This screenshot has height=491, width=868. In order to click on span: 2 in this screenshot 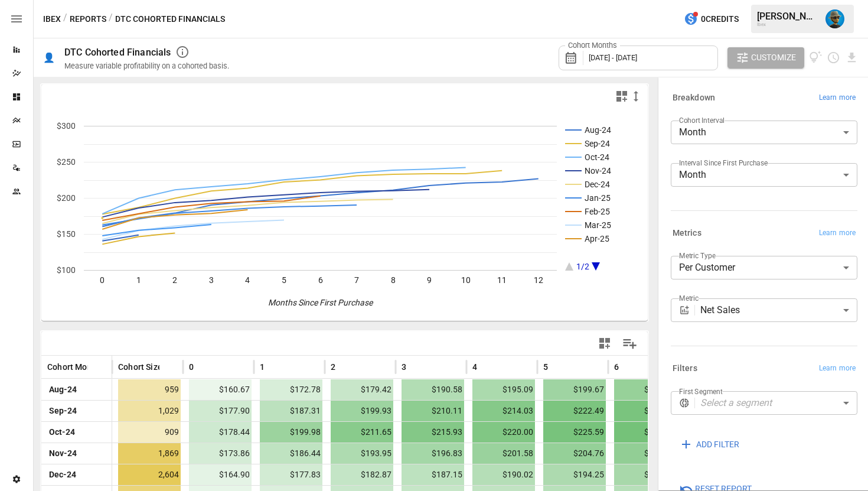, I will do `click(333, 367)`.